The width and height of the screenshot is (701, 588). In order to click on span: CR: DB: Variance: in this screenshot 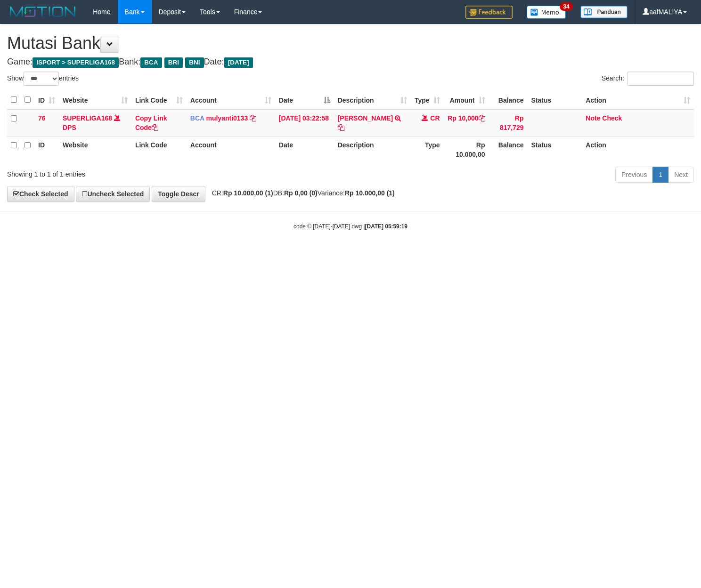, I will do `click(301, 193)`.